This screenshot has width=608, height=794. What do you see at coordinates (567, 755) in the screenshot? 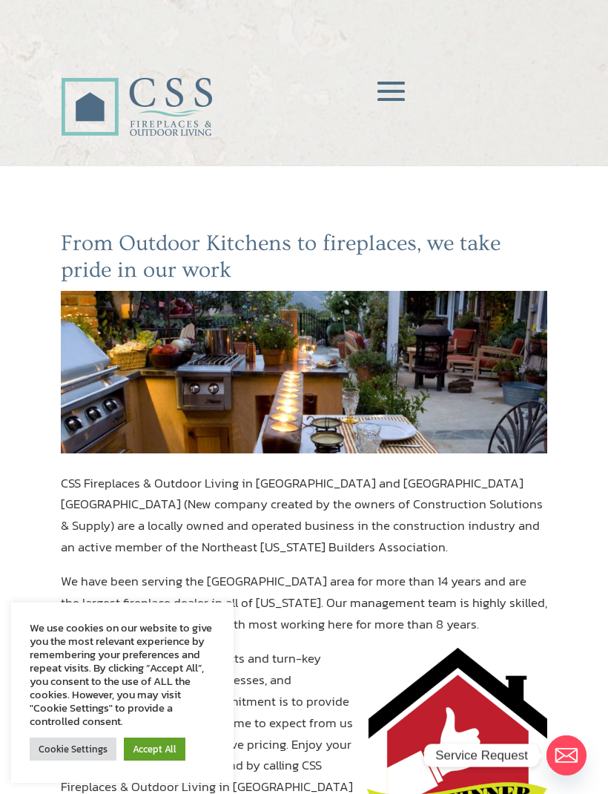
I see `a: Email` at bounding box center [567, 755].